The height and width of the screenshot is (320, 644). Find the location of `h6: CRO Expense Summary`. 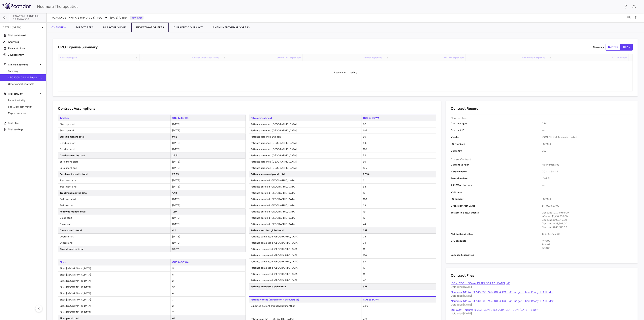

h6: CRO Expense Summary is located at coordinates (78, 47).